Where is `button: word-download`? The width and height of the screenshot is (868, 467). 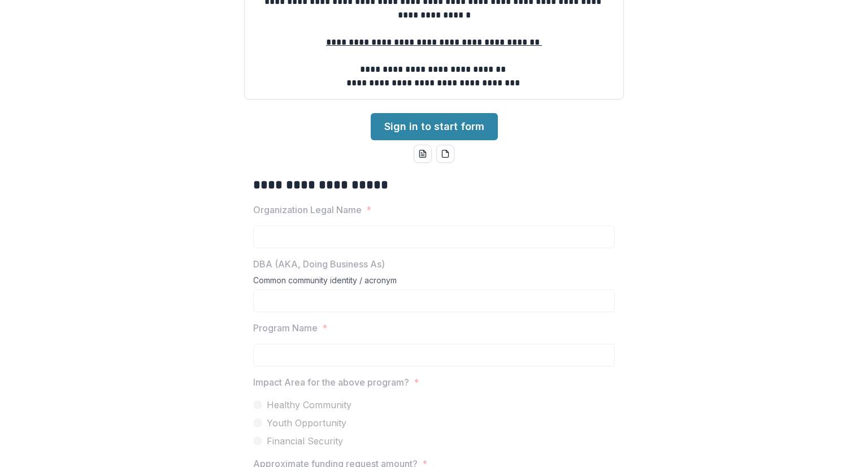 button: word-download is located at coordinates (423, 153).